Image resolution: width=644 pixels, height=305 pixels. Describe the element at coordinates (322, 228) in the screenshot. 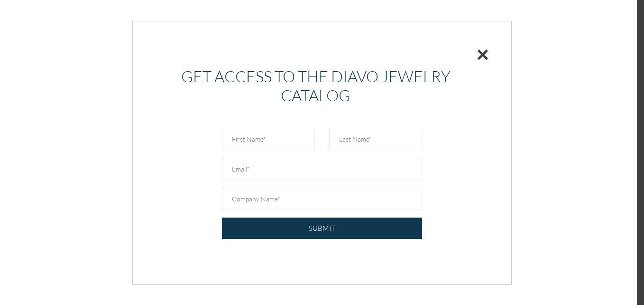

I see `input: SUBMIT` at that location.